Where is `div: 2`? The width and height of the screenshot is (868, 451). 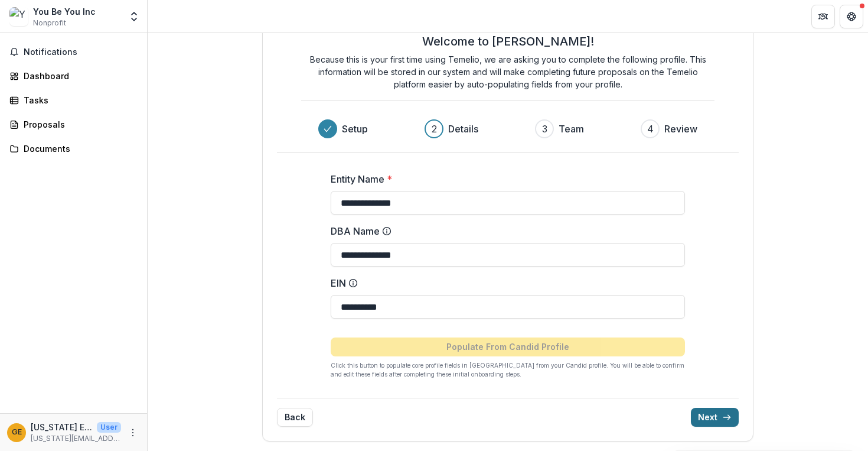
div: 2 is located at coordinates (434, 129).